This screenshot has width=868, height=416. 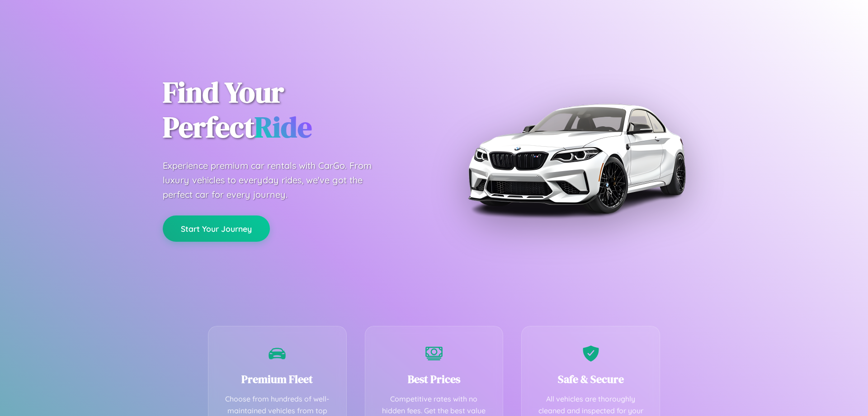 What do you see at coordinates (283, 126) in the screenshot?
I see `span: Ride` at bounding box center [283, 126].